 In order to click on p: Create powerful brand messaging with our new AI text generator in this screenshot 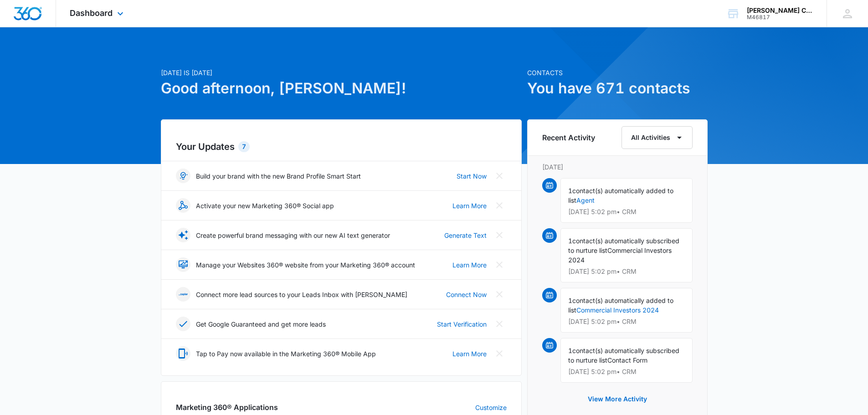, I will do `click(293, 235)`.